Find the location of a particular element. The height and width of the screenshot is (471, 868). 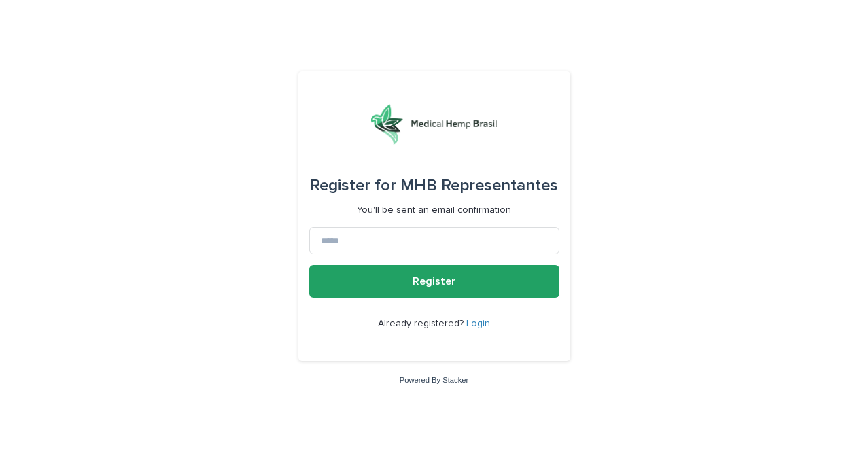

img: 4UqDjhnrSSm1yqNhTQ7x is located at coordinates (434, 124).